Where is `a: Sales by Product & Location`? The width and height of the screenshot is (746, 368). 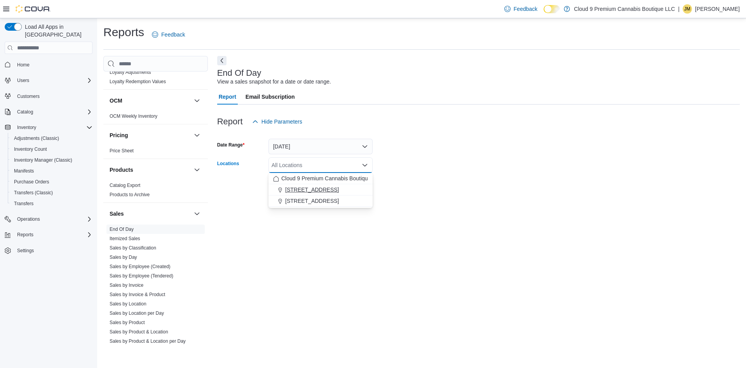 a: Sales by Product & Location is located at coordinates (139, 332).